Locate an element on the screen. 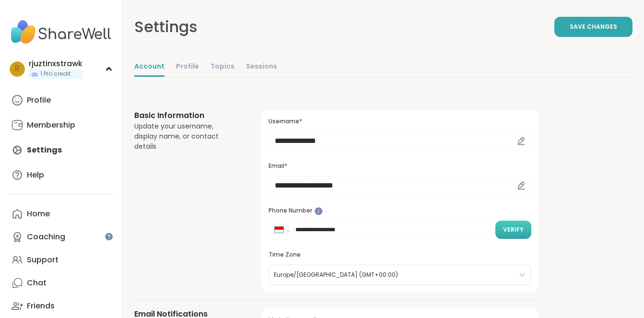 The image size is (644, 318). h3: Email* is located at coordinates (400, 166).